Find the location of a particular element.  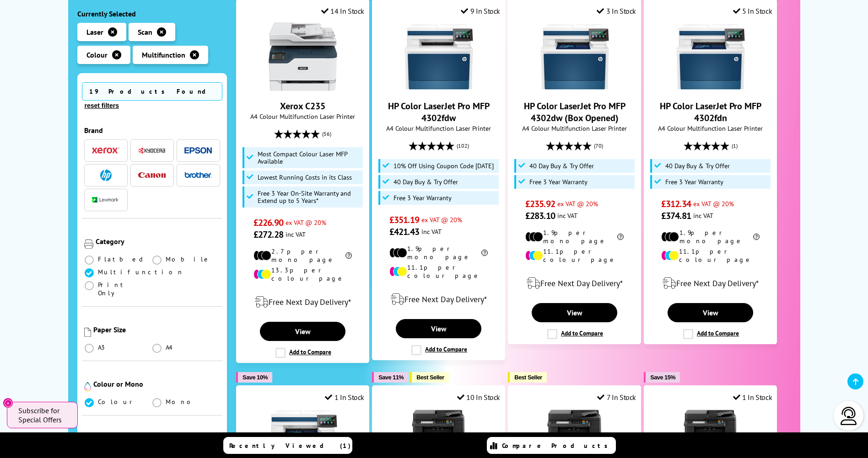

span: (102) is located at coordinates (462, 146).